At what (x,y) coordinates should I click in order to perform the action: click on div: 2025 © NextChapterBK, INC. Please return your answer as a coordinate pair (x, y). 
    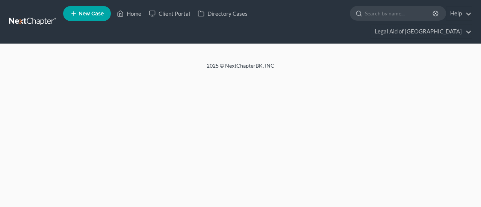
    Looking at the image, I should click on (240, 69).